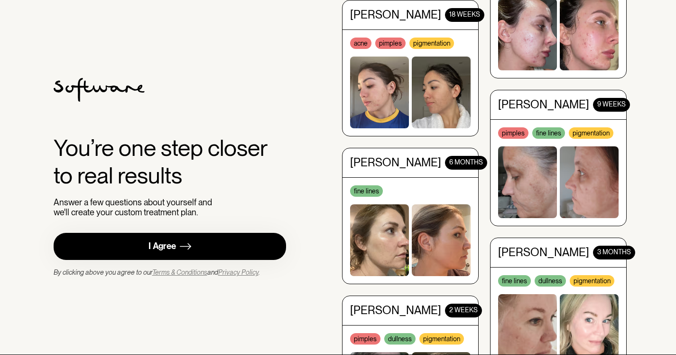 The image size is (676, 355). What do you see at coordinates (180, 272) in the screenshot?
I see `a: Terms & Conditions` at bounding box center [180, 272].